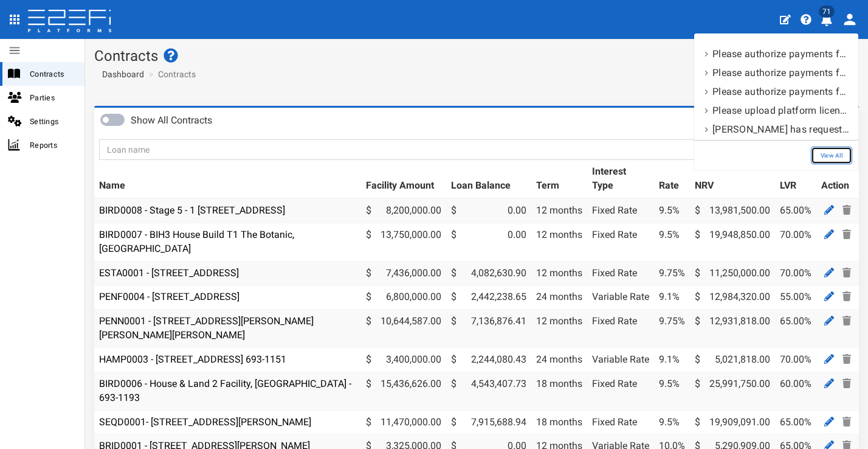  Describe the element at coordinates (782, 53) in the screenshot. I see `p: Please authorize payments for Drawdown 10 for the contract BIRD0004 - House & Land Facility, Port...` at that location.